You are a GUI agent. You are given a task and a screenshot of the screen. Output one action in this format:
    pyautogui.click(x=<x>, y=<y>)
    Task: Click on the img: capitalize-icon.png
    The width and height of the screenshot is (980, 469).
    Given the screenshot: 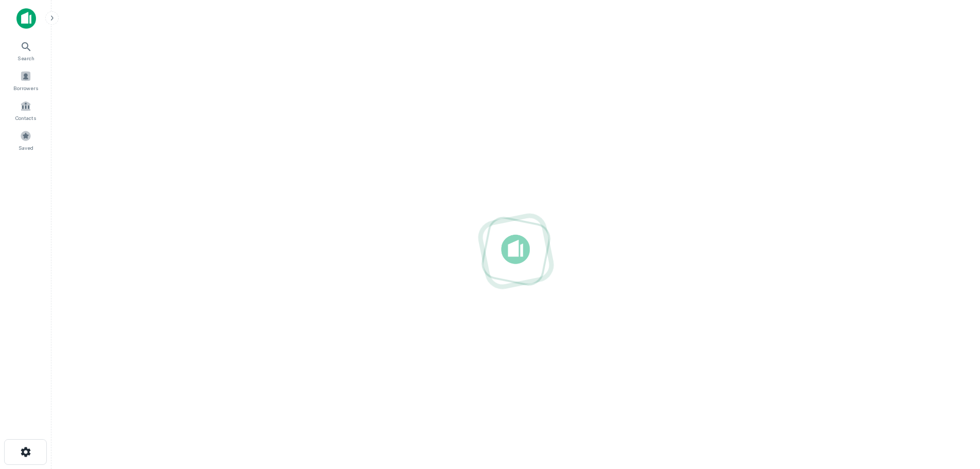 What is the action you would take?
    pyautogui.click(x=26, y=18)
    